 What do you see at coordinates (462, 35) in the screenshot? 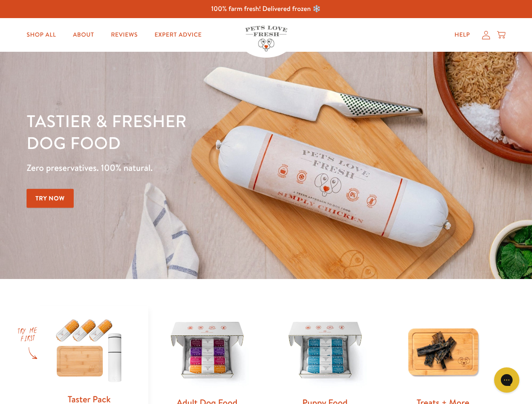
I see `a: Help` at bounding box center [462, 35].